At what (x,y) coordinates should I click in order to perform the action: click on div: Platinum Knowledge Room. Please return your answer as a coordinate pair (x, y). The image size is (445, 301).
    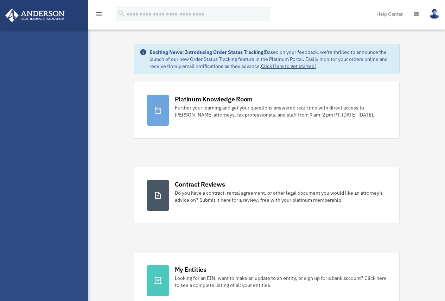
    Looking at the image, I should click on (214, 99).